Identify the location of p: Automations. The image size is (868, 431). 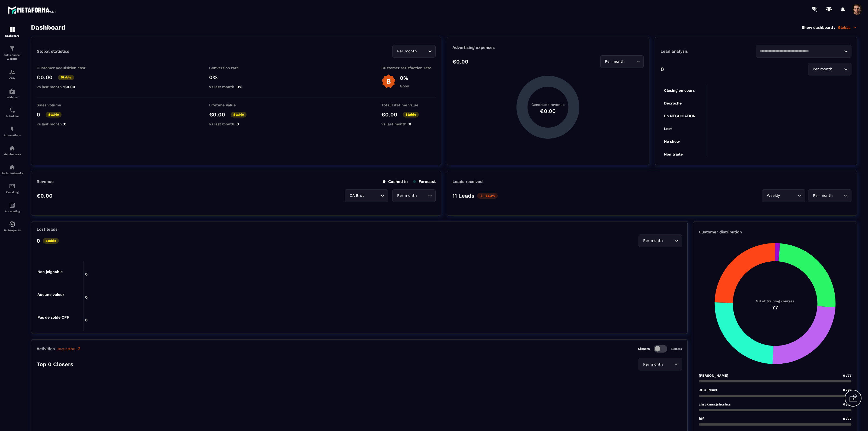
(12, 135).